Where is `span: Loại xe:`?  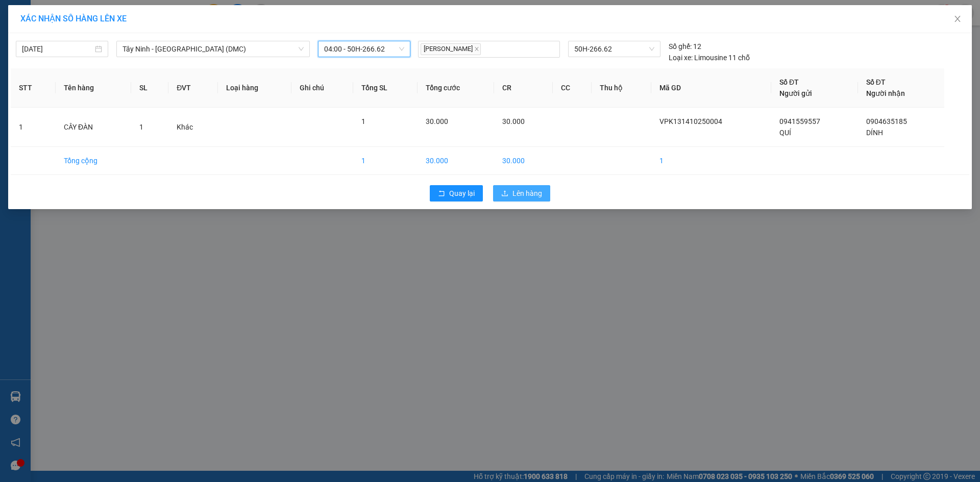
span: Loại xe: is located at coordinates (681, 58).